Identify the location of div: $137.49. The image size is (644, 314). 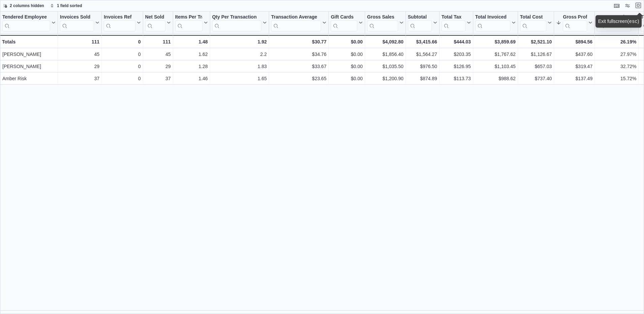
(574, 79).